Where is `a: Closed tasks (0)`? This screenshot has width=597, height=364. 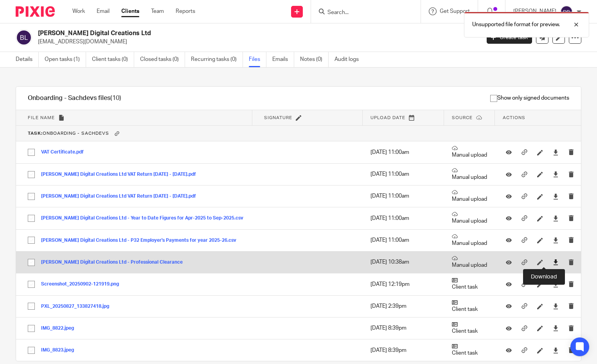
a: Closed tasks (0) is located at coordinates (162, 59).